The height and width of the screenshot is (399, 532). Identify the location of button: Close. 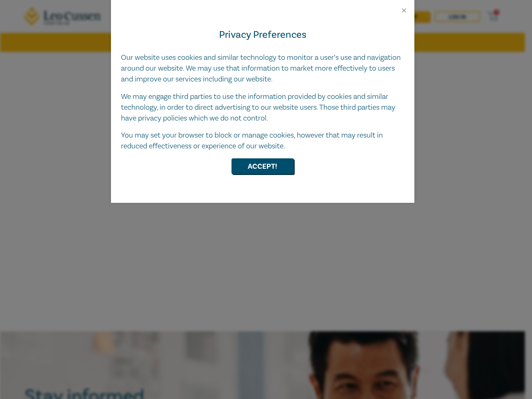
(404, 10).